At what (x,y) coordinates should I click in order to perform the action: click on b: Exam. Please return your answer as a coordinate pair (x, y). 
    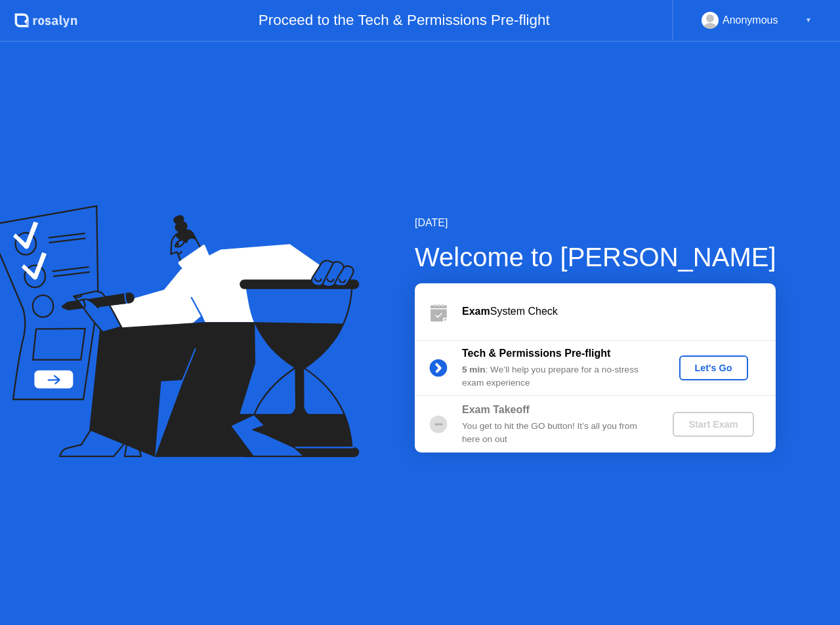
    Looking at the image, I should click on (475, 311).